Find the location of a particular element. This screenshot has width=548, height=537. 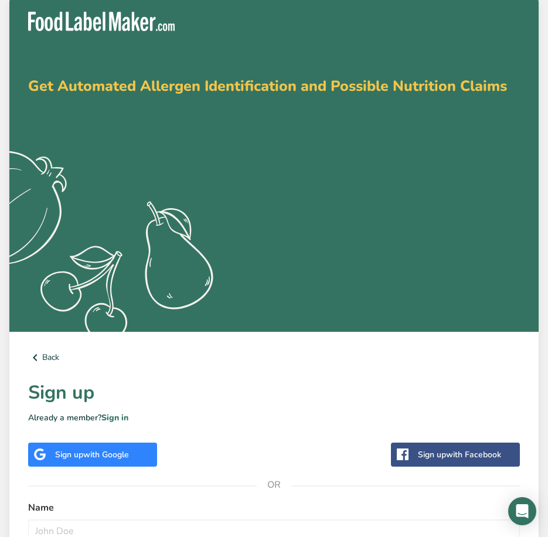

label: Name is located at coordinates (274, 508).